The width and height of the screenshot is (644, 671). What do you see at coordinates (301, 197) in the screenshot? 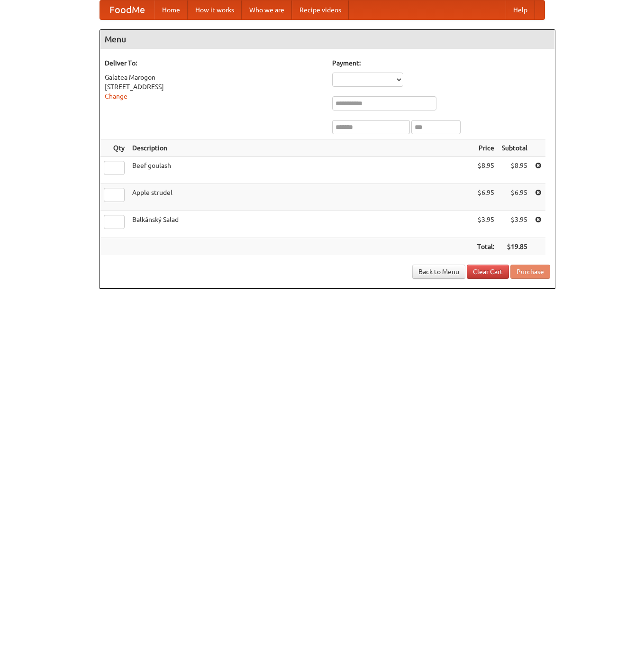
I see `td: Apple strudel` at bounding box center [301, 197].